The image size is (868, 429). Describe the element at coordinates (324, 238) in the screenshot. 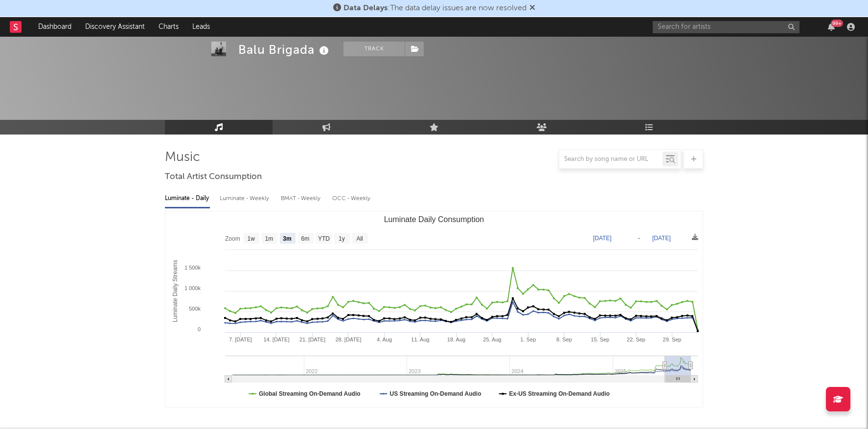

I see `text: YTD` at that location.